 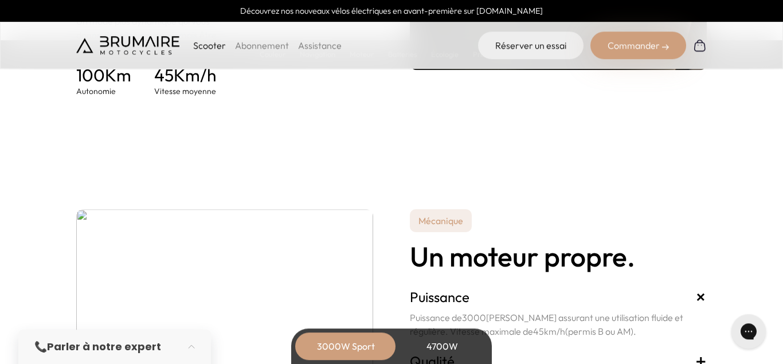 I want to click on div: 4700W, so click(x=442, y=346).